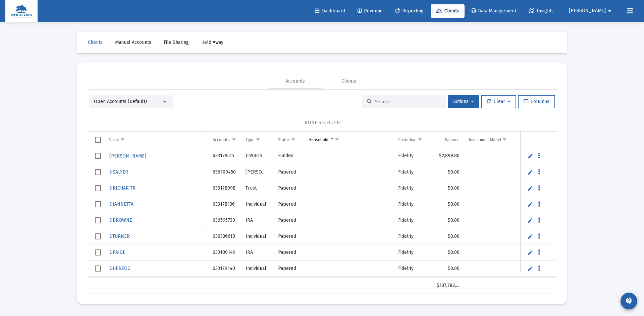 The image size is (644, 316). What do you see at coordinates (156, 140) in the screenshot?
I see `td: Column Name` at bounding box center [156, 140].